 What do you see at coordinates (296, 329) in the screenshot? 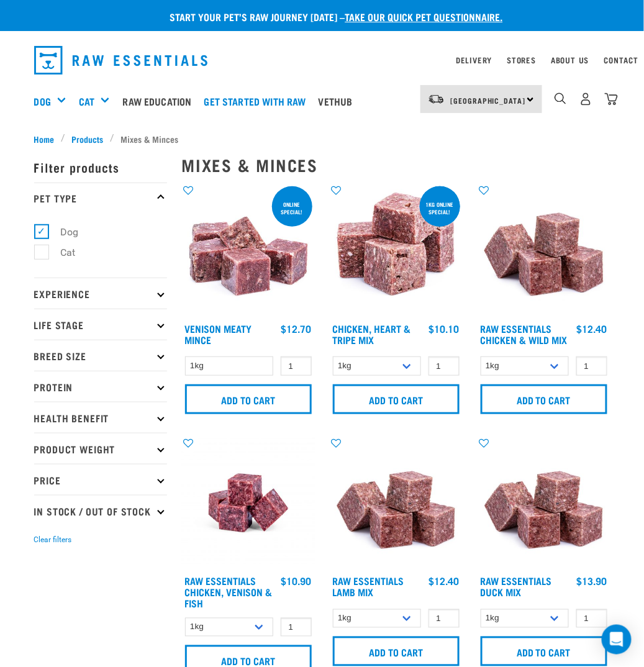
I see `div: $12.70` at bounding box center [296, 329].